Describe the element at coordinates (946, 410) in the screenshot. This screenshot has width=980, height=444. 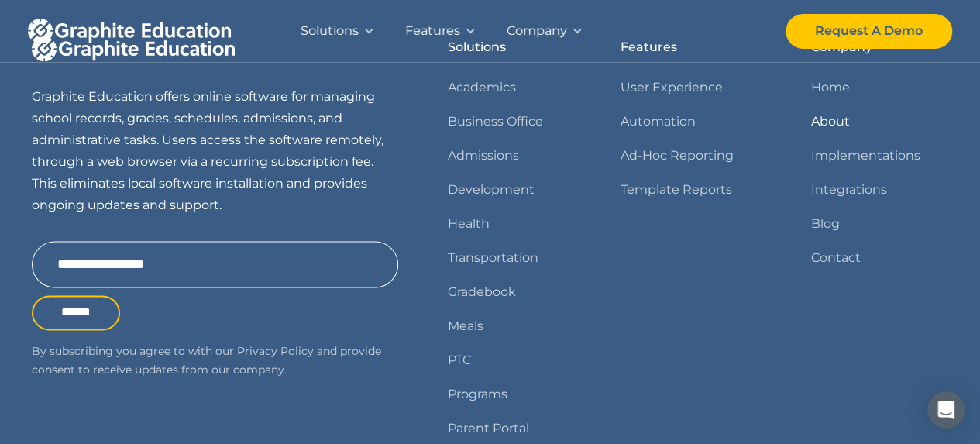
I see `div: Open Intercom Messenger` at that location.